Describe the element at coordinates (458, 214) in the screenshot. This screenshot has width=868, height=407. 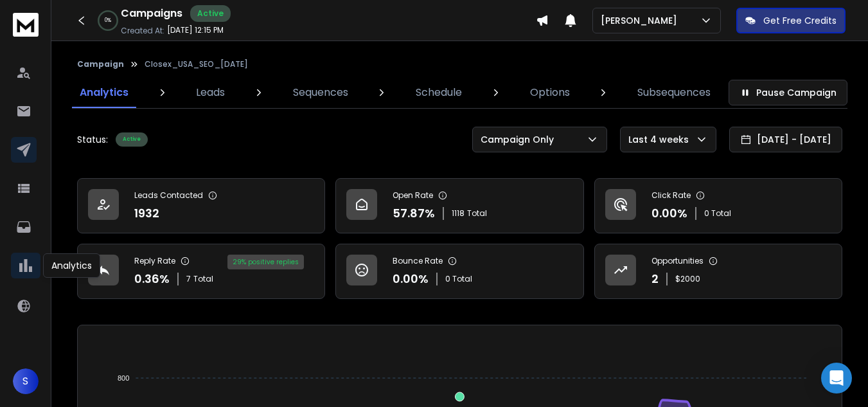
I see `span: 1118` at that location.